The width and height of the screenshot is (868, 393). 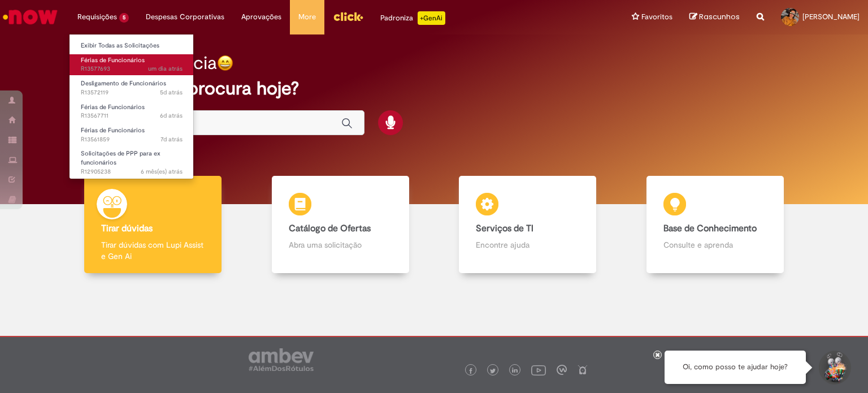 I want to click on a: Aberto R13577693 : Férias de Funcionários, so click(x=132, y=64).